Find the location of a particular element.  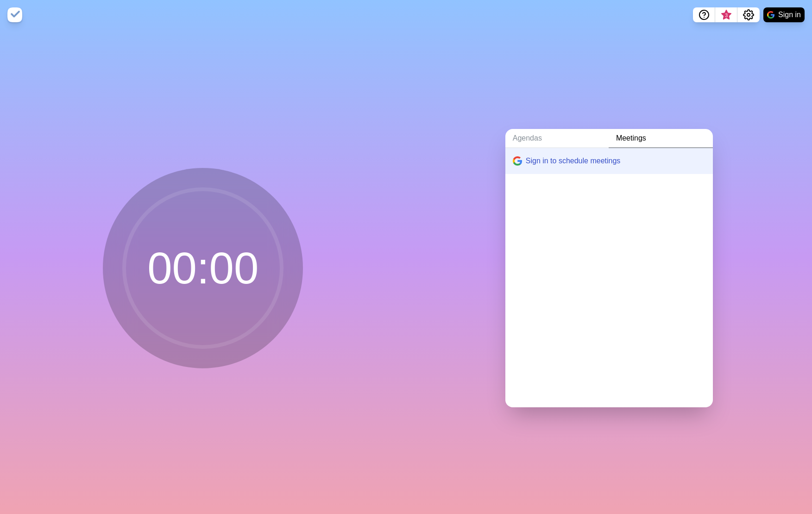

button: Settings is located at coordinates (749, 15).